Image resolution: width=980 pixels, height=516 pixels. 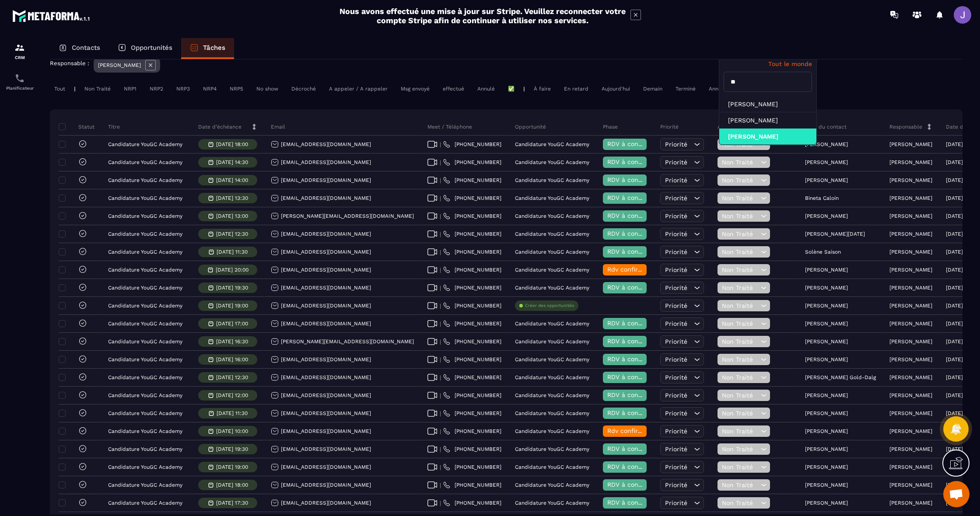 I want to click on p: Titre, so click(x=114, y=126).